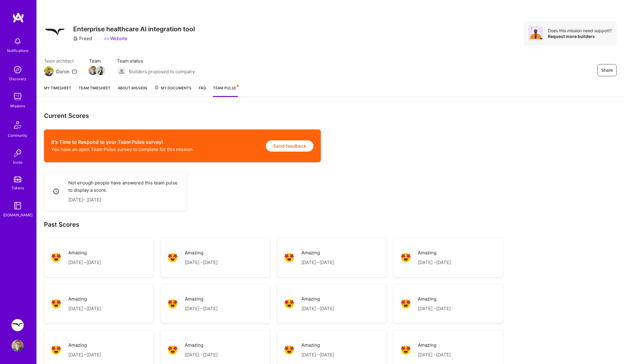  I want to click on span: Team, so click(97, 61).